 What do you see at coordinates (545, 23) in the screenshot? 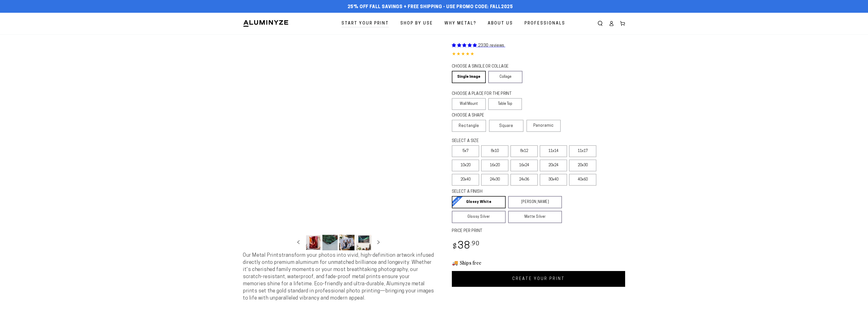
I see `span: Professionals` at bounding box center [545, 23].